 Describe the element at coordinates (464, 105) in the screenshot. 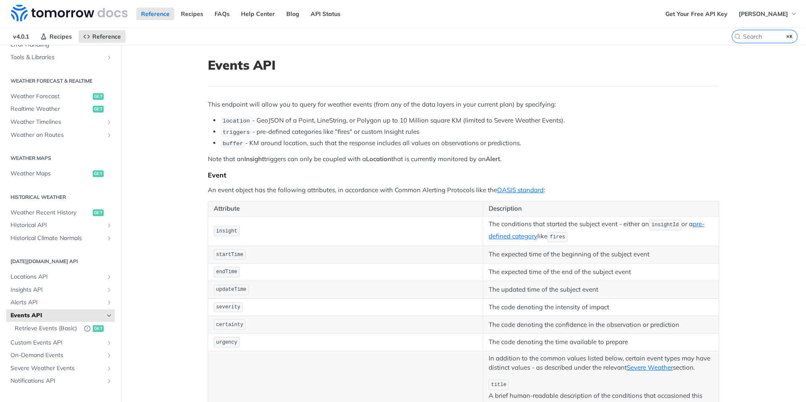

I see `p: This endpoint will allow you to query for weather events (from any of the data layers in your cur...` at that location.